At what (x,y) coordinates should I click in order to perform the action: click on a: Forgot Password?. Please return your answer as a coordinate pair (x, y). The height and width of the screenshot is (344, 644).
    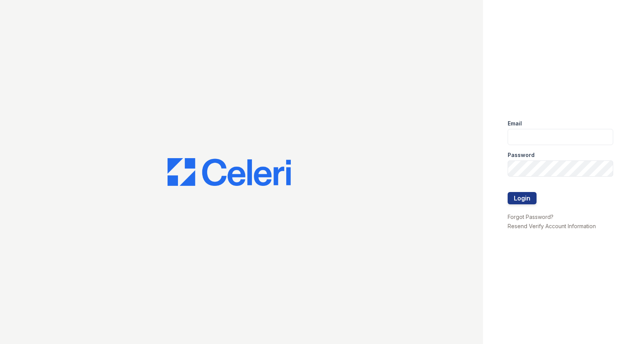
    Looking at the image, I should click on (531, 217).